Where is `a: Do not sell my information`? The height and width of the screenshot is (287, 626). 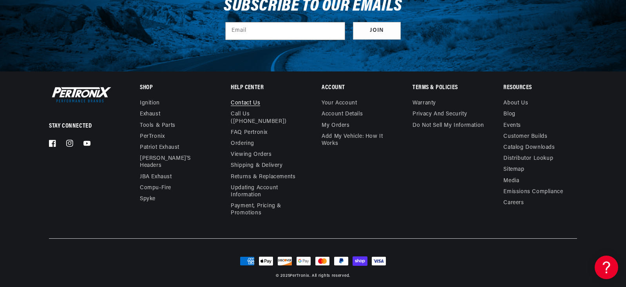
a: Do not sell my information is located at coordinates (448, 125).